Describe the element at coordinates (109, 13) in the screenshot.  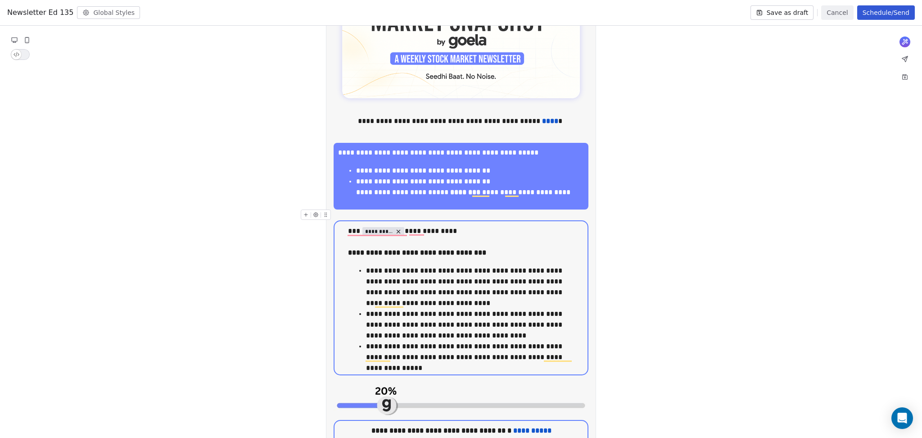
I see `button: Global Styles` at that location.